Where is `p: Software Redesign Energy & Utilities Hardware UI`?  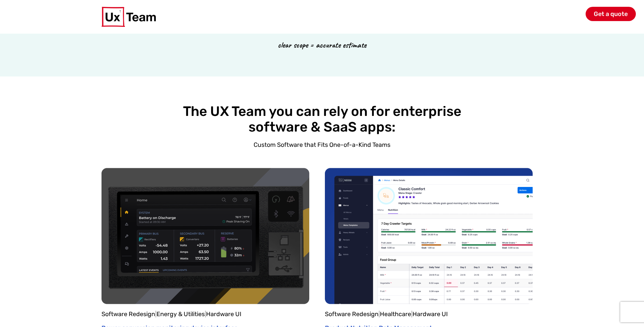 p: Software Redesign Energy & Utilities Hardware UI is located at coordinates (210, 314).